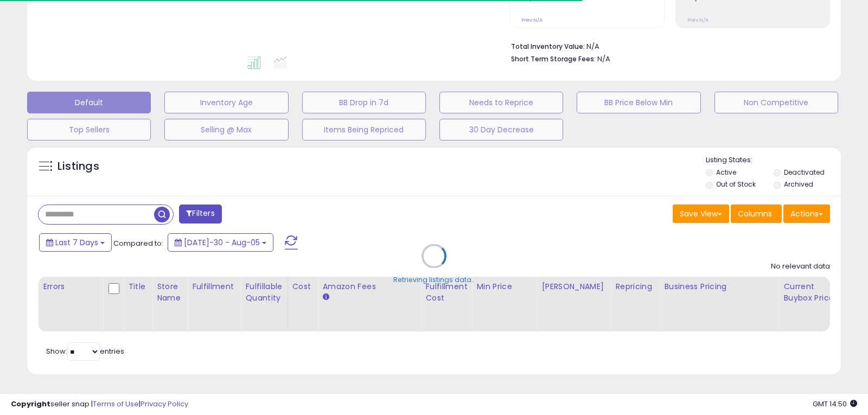 The image size is (868, 415). Describe the element at coordinates (226, 103) in the screenshot. I see `button: Inventory Age` at that location.